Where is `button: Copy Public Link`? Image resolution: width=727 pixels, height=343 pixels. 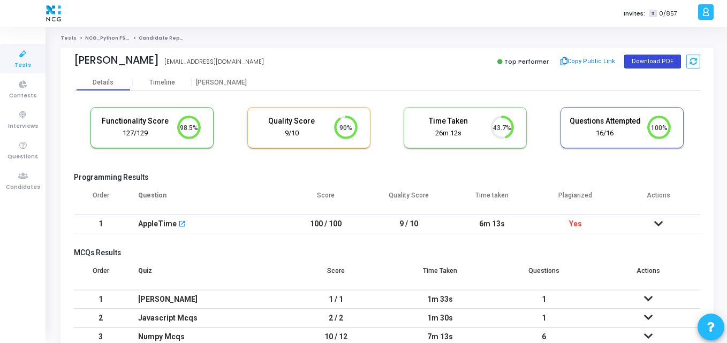
button: Copy Public Link is located at coordinates (588, 62).